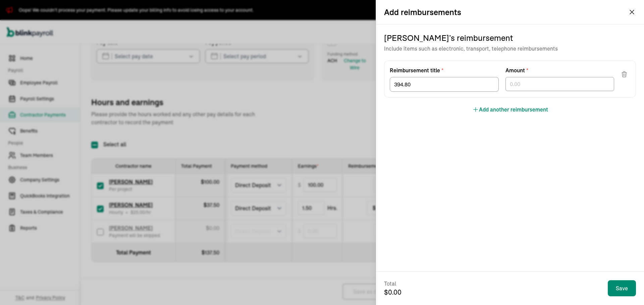  I want to click on input: 0.00, so click(560, 84).